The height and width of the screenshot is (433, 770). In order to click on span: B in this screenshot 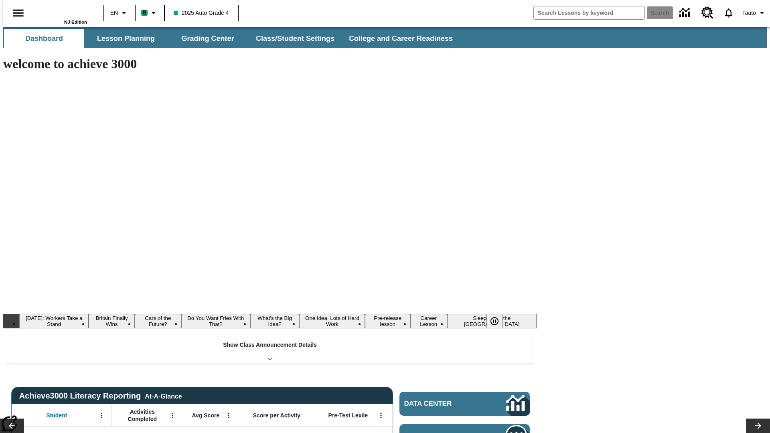, I will do `click(144, 12)`.